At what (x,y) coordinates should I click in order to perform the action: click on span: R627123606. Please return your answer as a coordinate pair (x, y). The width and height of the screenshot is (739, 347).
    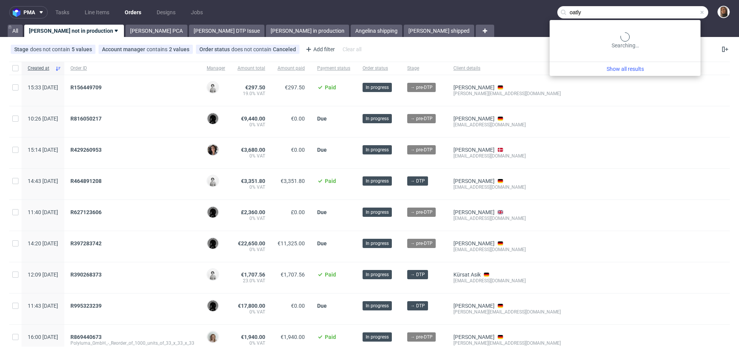
    Looking at the image, I should click on (86, 212).